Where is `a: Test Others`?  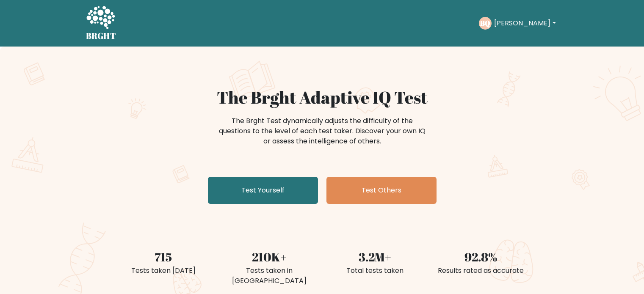 a: Test Others is located at coordinates (382, 190).